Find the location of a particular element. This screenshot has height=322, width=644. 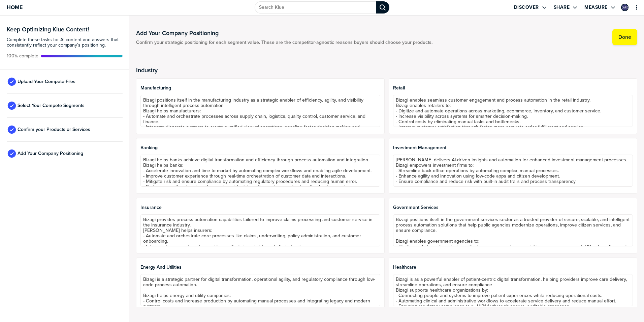

h3: Keep Optimizing Klue Content! is located at coordinates (65, 29).